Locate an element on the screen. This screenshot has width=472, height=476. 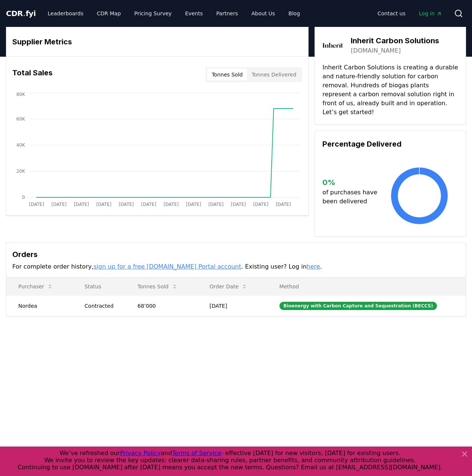
a: Contact us is located at coordinates (391, 13).